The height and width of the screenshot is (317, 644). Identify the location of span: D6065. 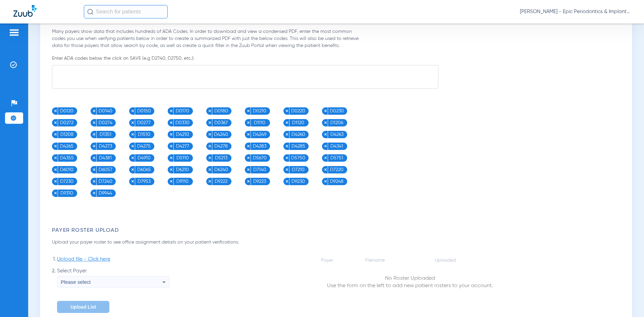
(144, 169).